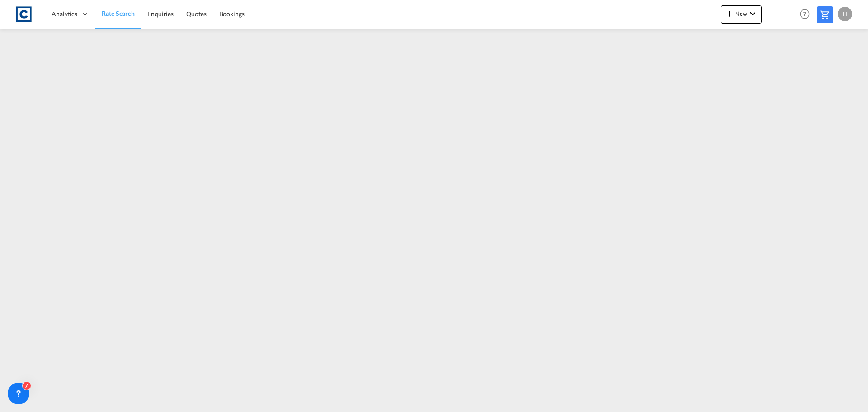  I want to click on span: Analytics, so click(64, 14).